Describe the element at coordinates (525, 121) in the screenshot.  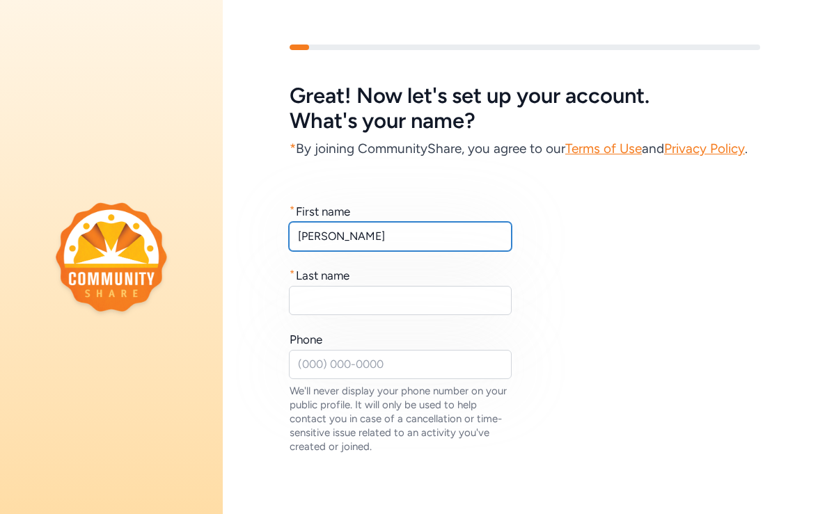
I see `div: What's your name?` at that location.